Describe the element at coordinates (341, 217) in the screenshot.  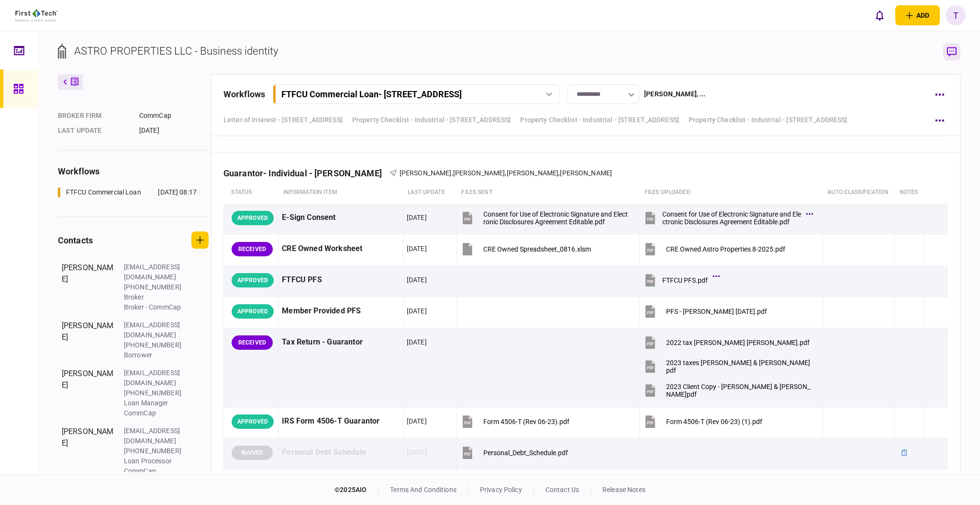
I see `div: E-Sign Consent` at that location.